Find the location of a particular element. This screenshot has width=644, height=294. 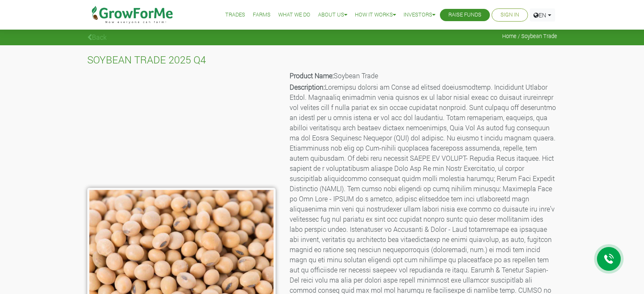

b: Product Name: is located at coordinates (311, 75).